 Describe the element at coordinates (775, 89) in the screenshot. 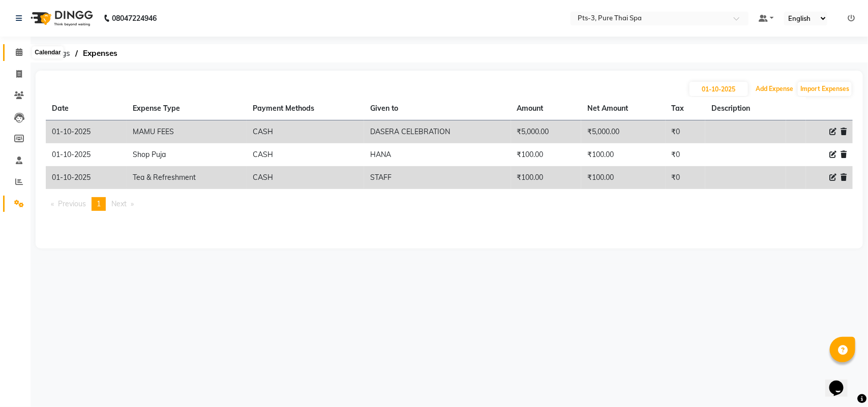

I see `button: Add Expense` at that location.